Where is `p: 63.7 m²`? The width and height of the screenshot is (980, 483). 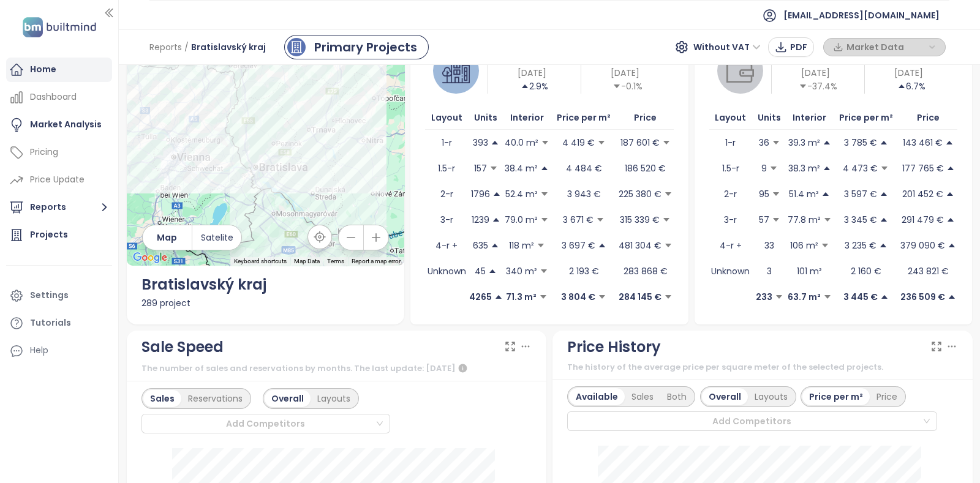 p: 63.7 m² is located at coordinates (804, 297).